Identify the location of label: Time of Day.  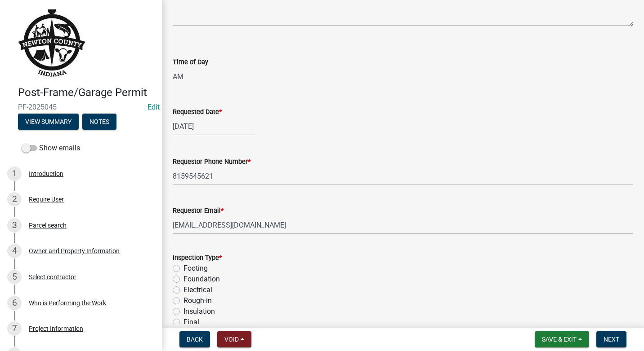
(190, 63).